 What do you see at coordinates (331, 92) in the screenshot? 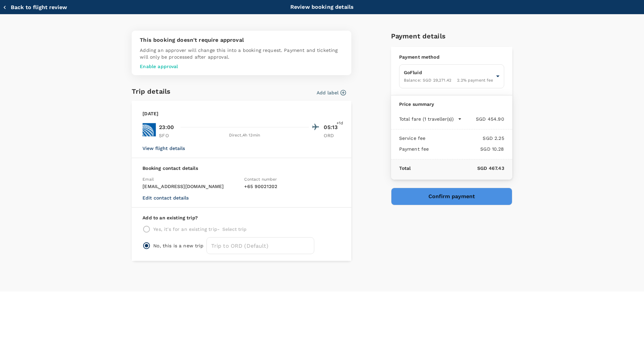
I see `button: Add label` at bounding box center [331, 92].